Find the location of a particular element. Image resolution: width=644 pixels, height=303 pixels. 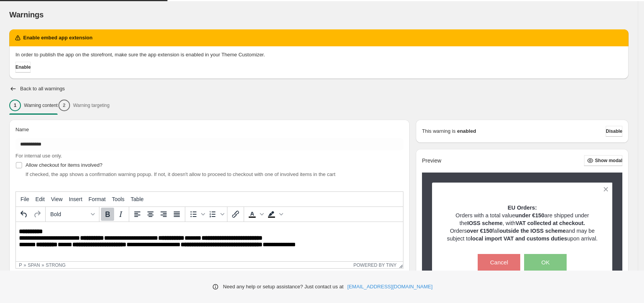

span: Edit is located at coordinates (40, 199).